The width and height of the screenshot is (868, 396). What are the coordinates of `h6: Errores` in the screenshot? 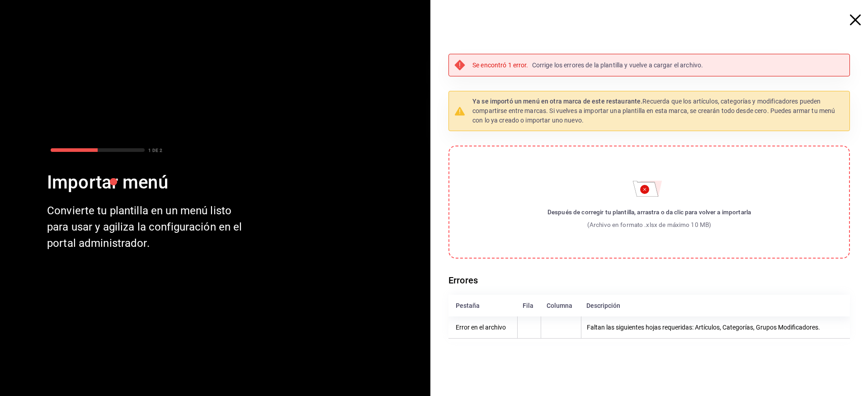 It's located at (649, 280).